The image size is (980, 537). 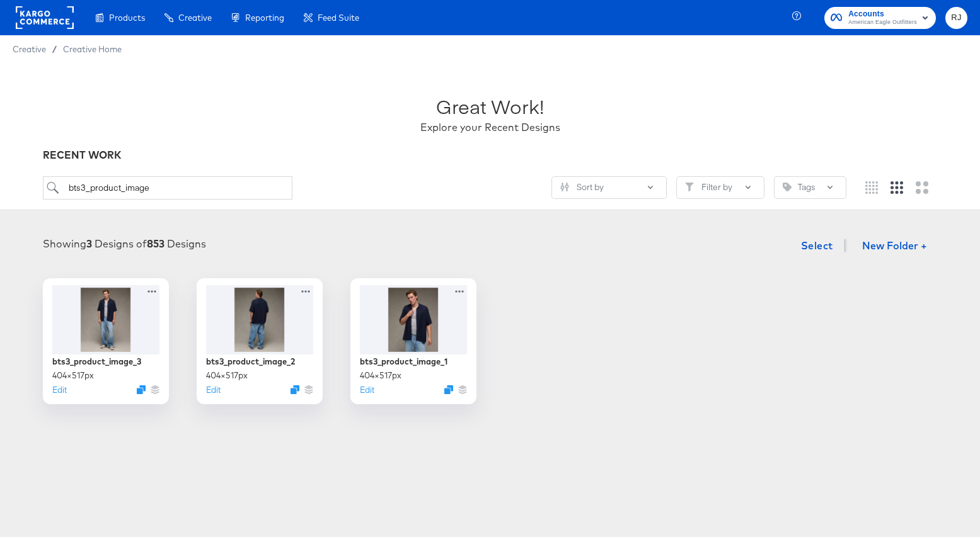 I want to click on div: bts3_product_image_3, so click(x=97, y=361).